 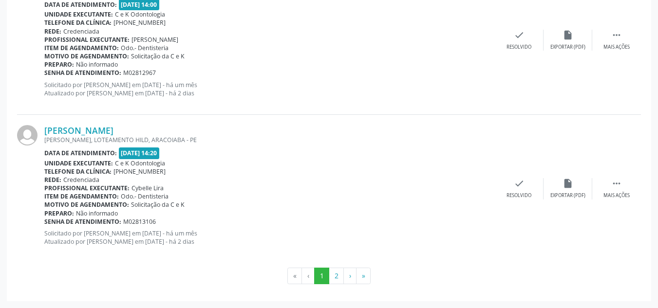 What do you see at coordinates (350, 276) in the screenshot?
I see `button: Go to next page` at bounding box center [350, 276].